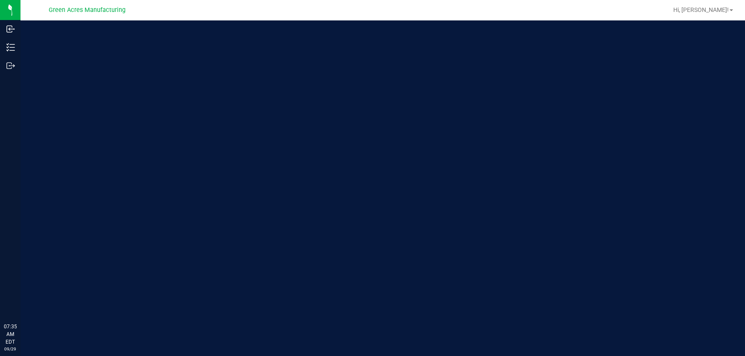  What do you see at coordinates (10, 335) in the screenshot?
I see `p: 07:35 AM EDT` at bounding box center [10, 335].